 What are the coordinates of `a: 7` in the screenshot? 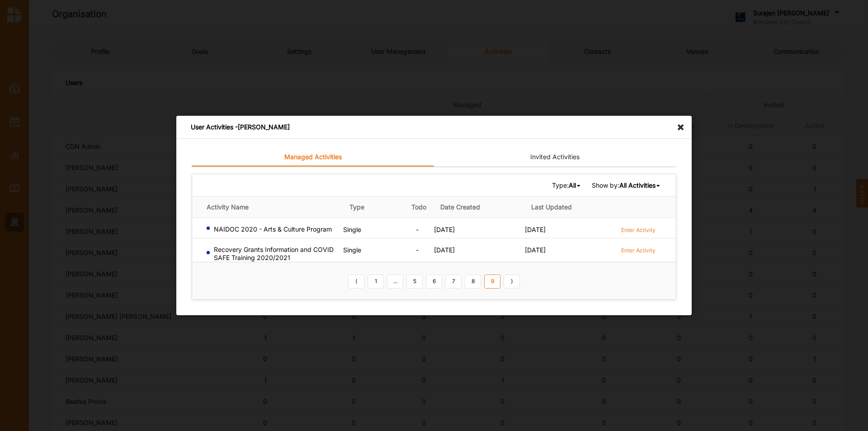 It's located at (454, 281).